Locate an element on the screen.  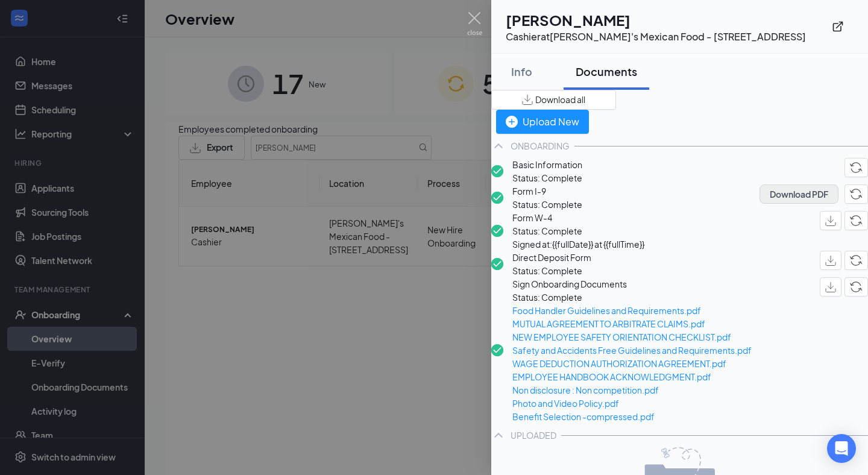
span: Food Handler Guidelines and Requirements.pdf is located at coordinates (632, 311).